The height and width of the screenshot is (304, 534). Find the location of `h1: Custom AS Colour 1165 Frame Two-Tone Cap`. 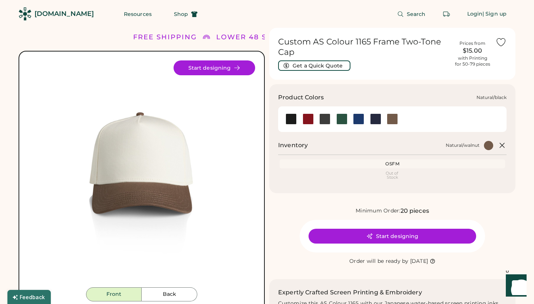

h1: Custom AS Colour 1165 Frame Two-Tone Cap is located at coordinates (364, 47).